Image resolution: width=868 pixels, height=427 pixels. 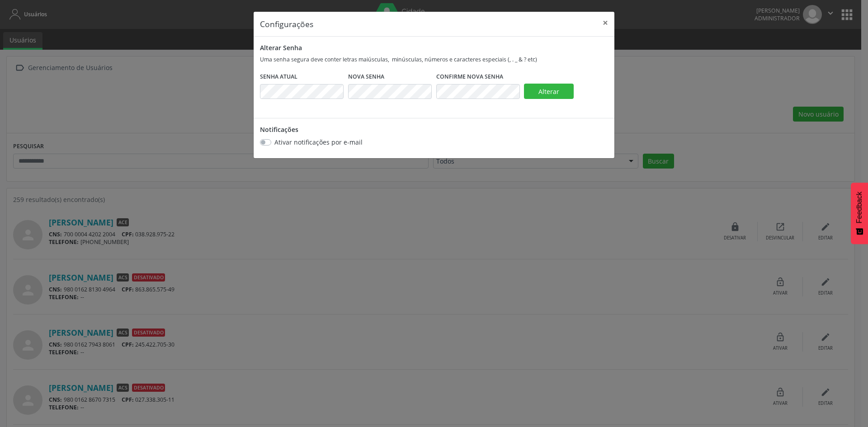 What do you see at coordinates (286, 24) in the screenshot?
I see `h5: Configurações` at bounding box center [286, 24].